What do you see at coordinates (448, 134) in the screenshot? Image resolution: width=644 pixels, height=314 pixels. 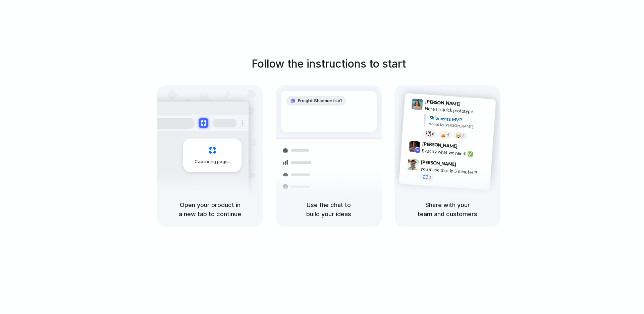 I see `span: 5` at bounding box center [448, 134].